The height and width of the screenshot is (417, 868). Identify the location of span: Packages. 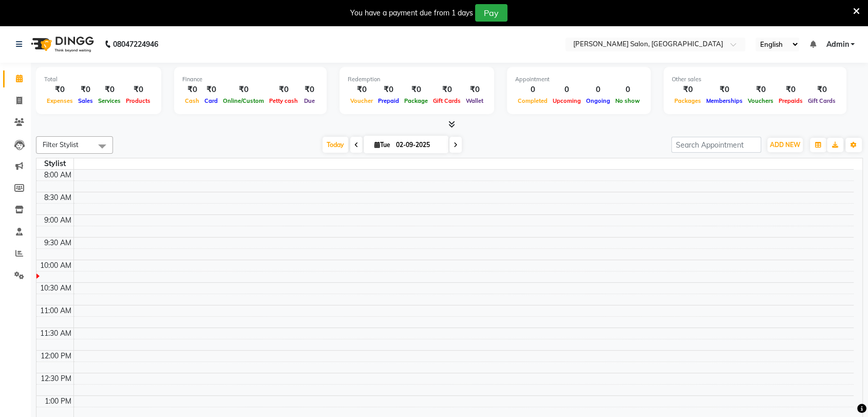
(688, 101).